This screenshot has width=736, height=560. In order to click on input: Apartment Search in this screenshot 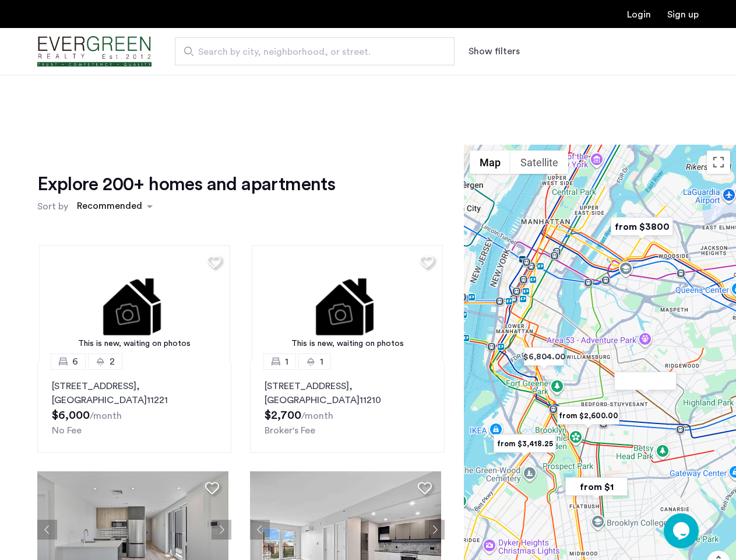, I will do `click(315, 51)`.